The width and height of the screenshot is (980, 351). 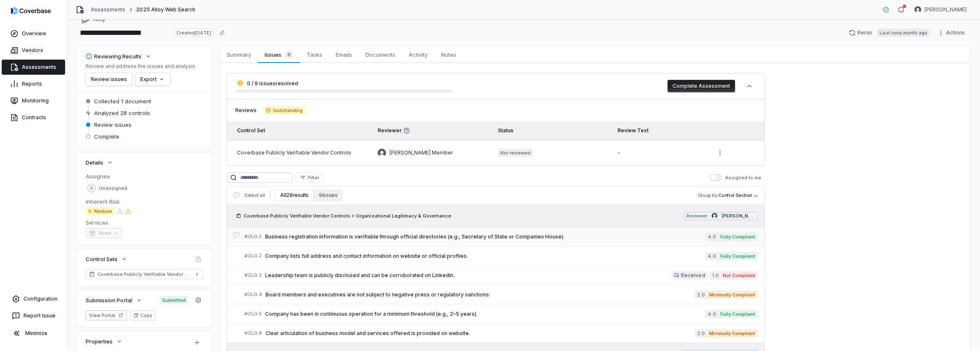 What do you see at coordinates (693, 276) in the screenshot?
I see `span: Received` at bounding box center [693, 276].